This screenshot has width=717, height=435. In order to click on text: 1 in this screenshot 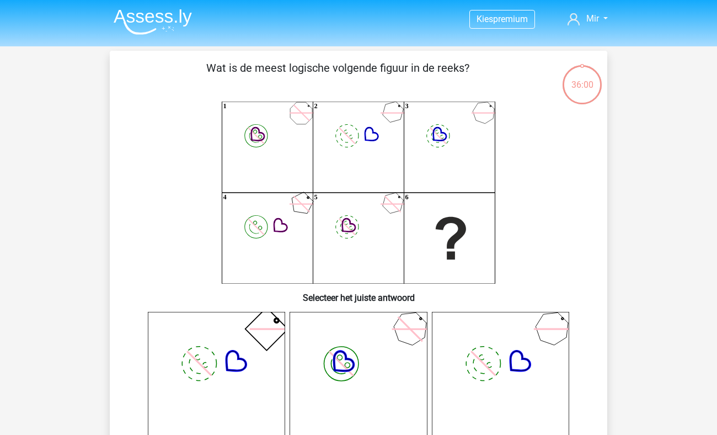, I will do `click(225, 106)`.